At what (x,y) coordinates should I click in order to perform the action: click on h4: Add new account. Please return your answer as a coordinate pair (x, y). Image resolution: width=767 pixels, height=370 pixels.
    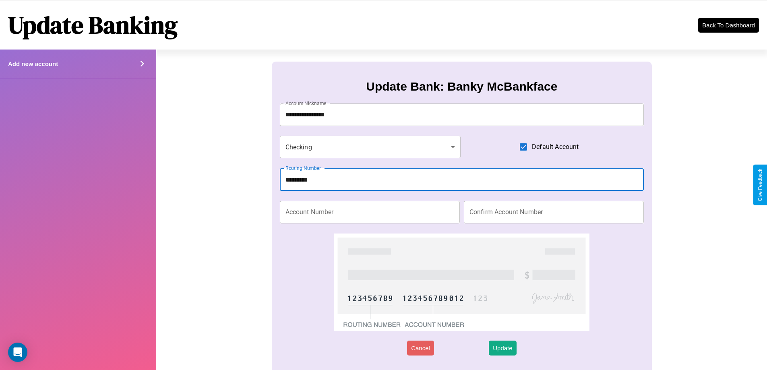
    Looking at the image, I should click on (33, 64).